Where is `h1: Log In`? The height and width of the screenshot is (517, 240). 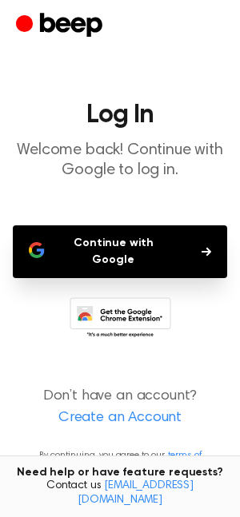
h1: Log In is located at coordinates (120, 115).